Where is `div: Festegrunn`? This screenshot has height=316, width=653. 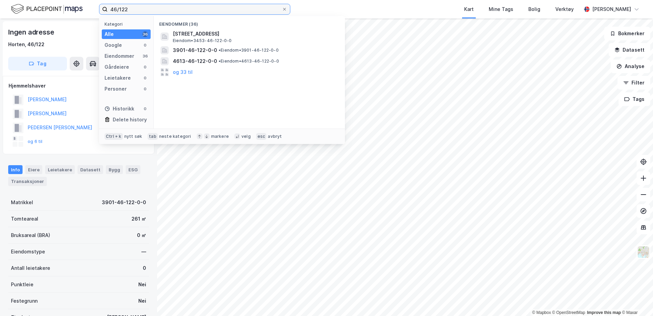 div: Festegrunn is located at coordinates (24, 301).